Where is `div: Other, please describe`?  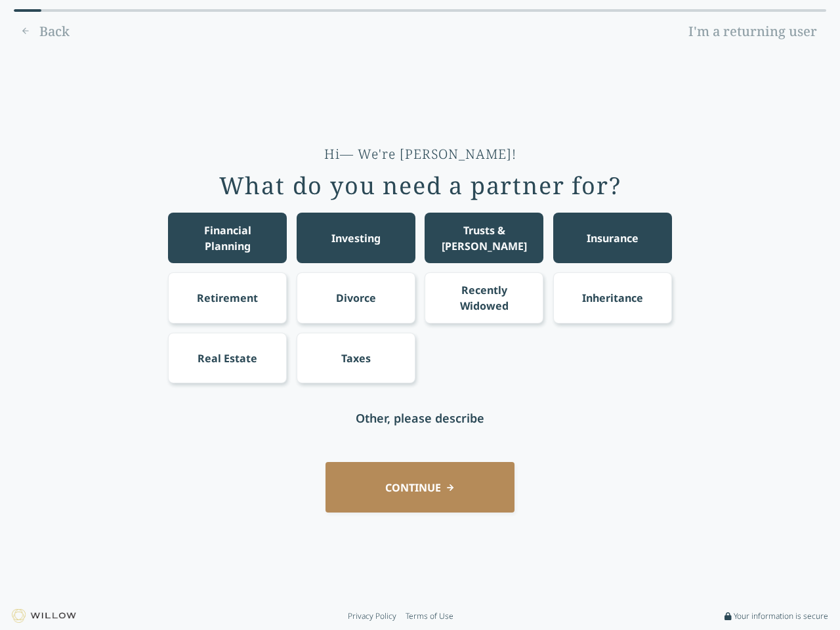
div: Other, please describe is located at coordinates (420, 418).